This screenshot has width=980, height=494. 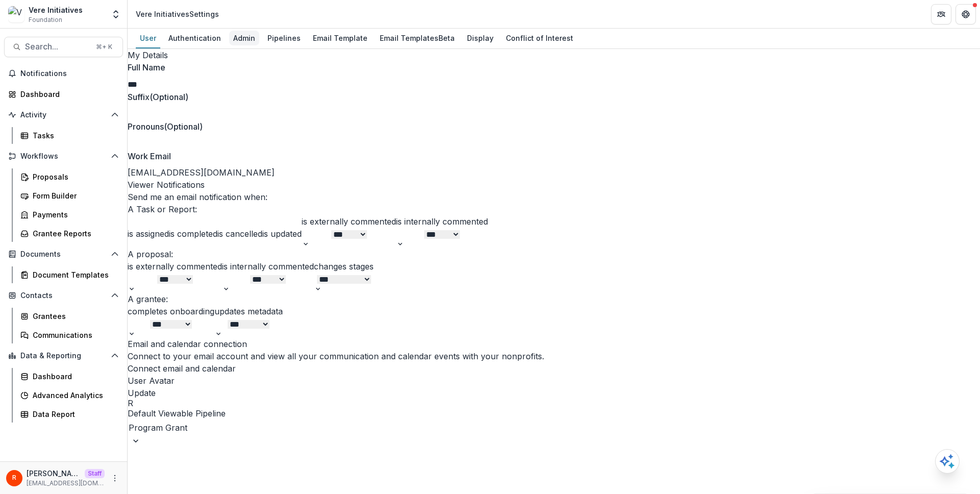 What do you see at coordinates (56, 9) in the screenshot?
I see `div: Vere Initiatives` at bounding box center [56, 9].